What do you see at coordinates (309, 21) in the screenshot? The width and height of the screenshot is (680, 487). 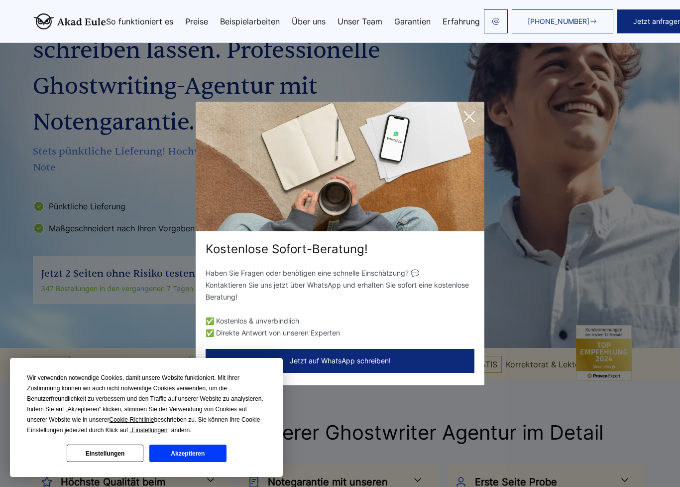 I see `a: Über uns` at bounding box center [309, 21].